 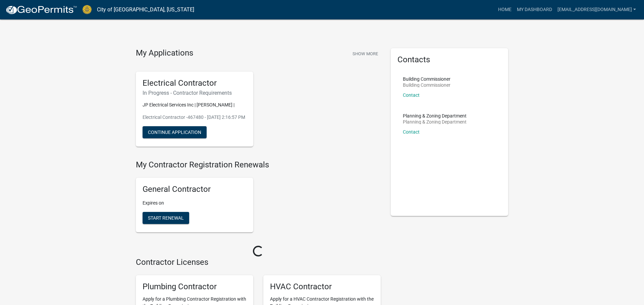 I want to click on h5: Electrical Contractor, so click(x=195, y=83).